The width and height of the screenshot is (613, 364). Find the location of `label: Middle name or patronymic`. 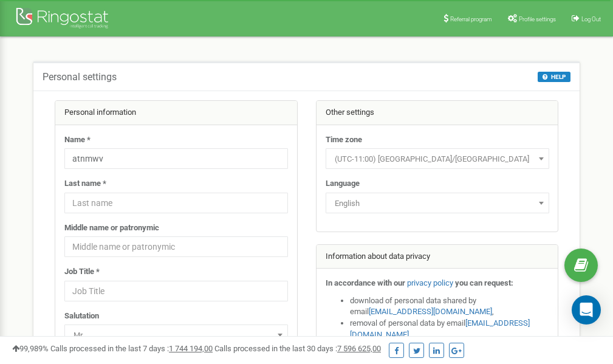

label: Middle name or patronymic is located at coordinates (112, 228).